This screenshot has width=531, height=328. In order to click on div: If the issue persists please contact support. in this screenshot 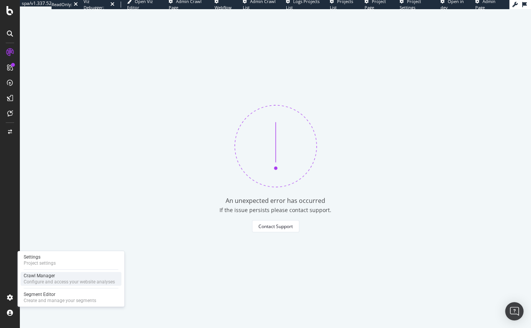, I will do `click(275, 210)`.